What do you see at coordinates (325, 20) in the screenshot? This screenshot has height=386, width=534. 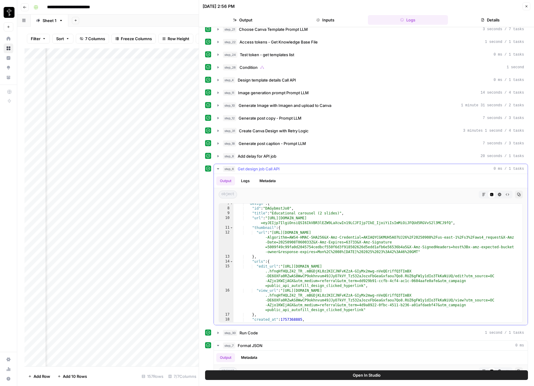 I see `button: Inputs` at bounding box center [325, 20].